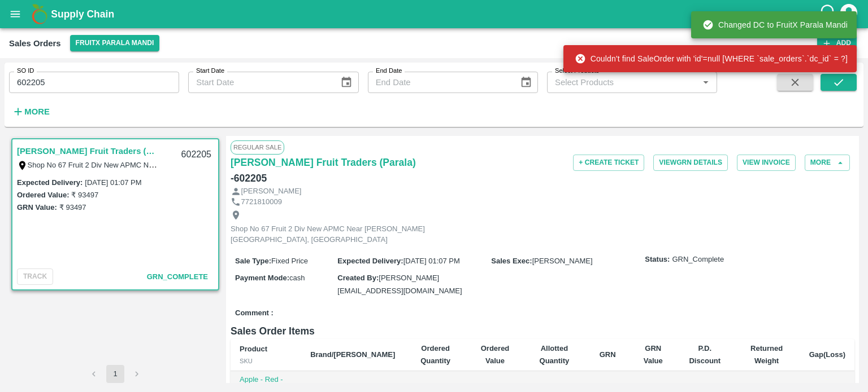  Describe the element at coordinates (43, 194) in the screenshot. I see `label: Ordered Value:` at that location.